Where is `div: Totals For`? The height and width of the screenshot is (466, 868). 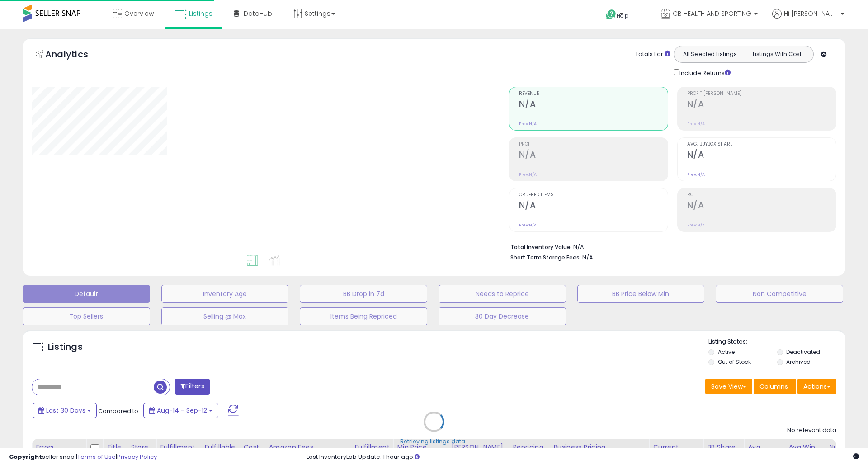 div: Totals For is located at coordinates (652, 54).